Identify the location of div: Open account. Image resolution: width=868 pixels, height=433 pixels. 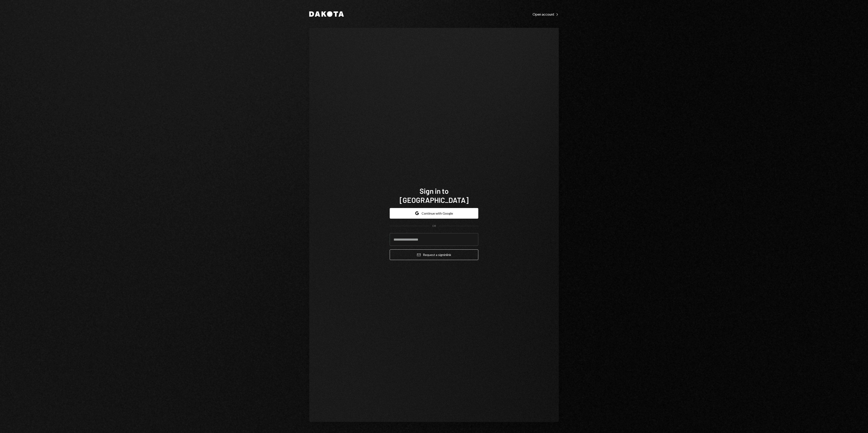
(546, 14).